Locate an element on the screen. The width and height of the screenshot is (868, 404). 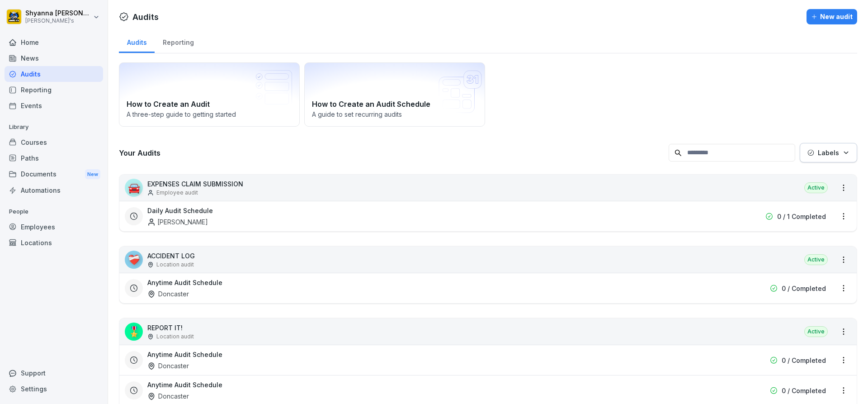
a: Events is located at coordinates (54, 105).